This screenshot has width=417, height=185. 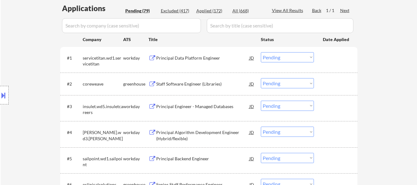 I want to click on input: Search by title (case sensitive), so click(x=280, y=26).